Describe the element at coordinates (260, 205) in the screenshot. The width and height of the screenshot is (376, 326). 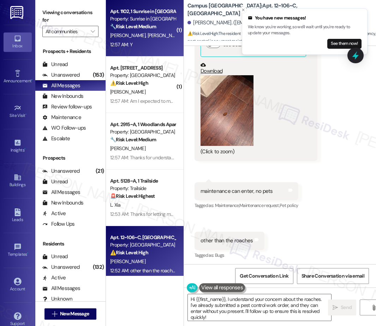
I see `span: Maintenance request ,` at that location.